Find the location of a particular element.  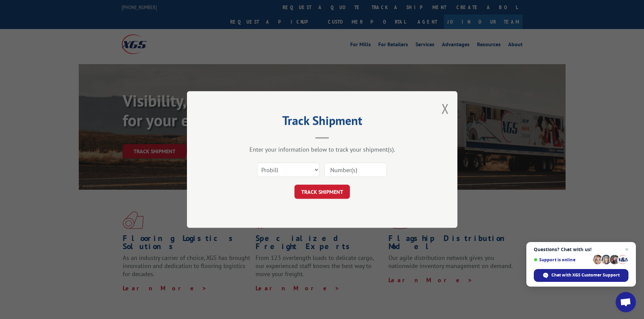

button: Close modal is located at coordinates (445, 109).